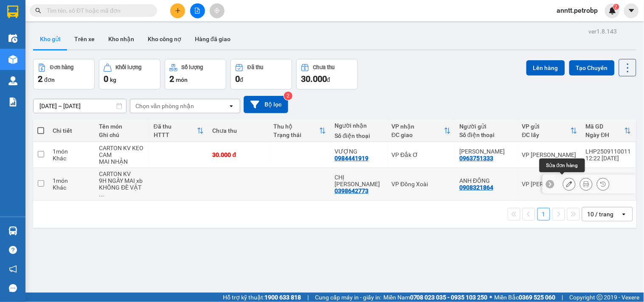 Image resolution: width=644 pixels, height=302 pixels. What do you see at coordinates (122, 174) in the screenshot?
I see `div: CARTON KV` at bounding box center [122, 174].